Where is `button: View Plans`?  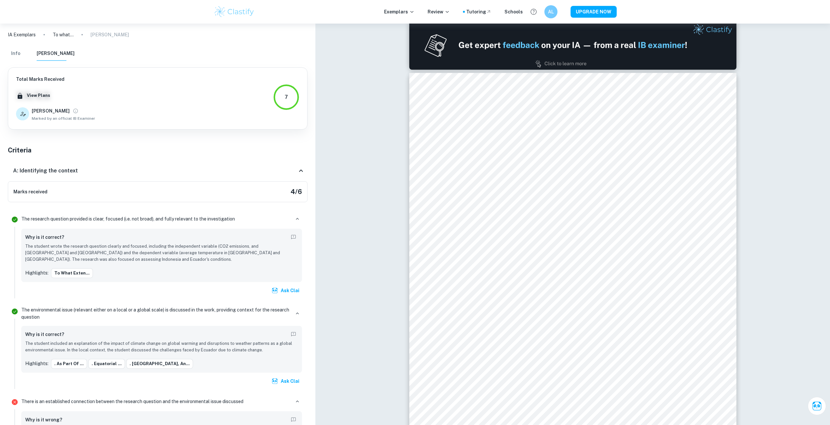 button: View Plans is located at coordinates (38, 96).